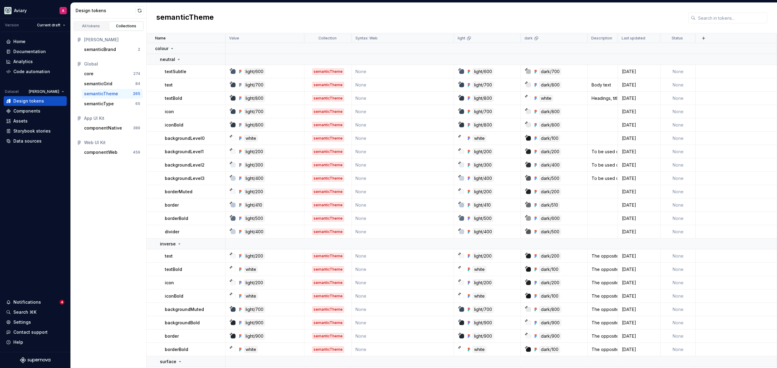 The height and width of the screenshot is (368, 777). Describe the element at coordinates (112, 128) in the screenshot. I see `button: componentNative389` at that location.